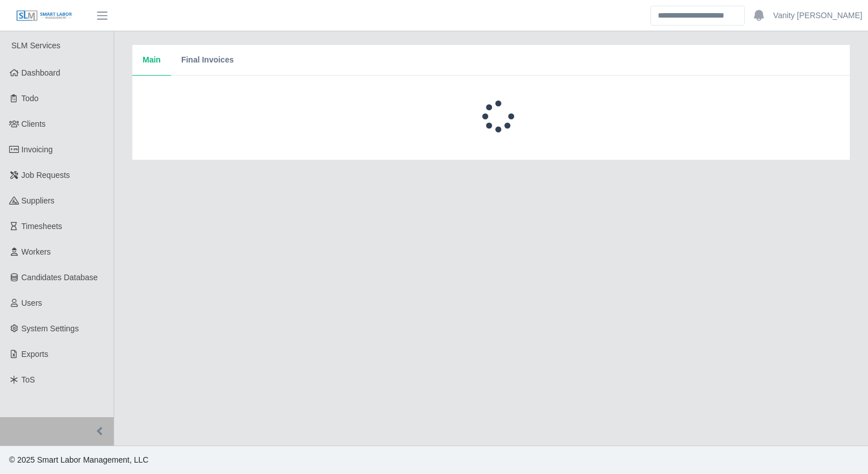  Describe the element at coordinates (37, 149) in the screenshot. I see `span: Invoicing` at that location.